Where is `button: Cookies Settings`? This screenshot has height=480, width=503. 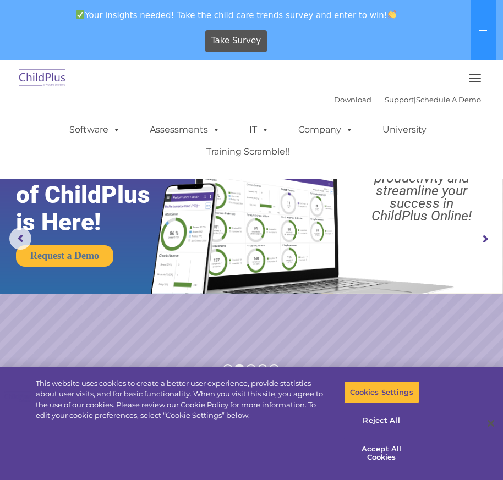 button: Cookies Settings is located at coordinates (381, 393).